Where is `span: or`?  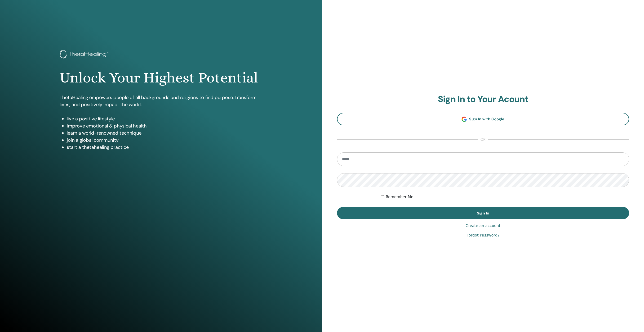
span: or is located at coordinates (483, 139).